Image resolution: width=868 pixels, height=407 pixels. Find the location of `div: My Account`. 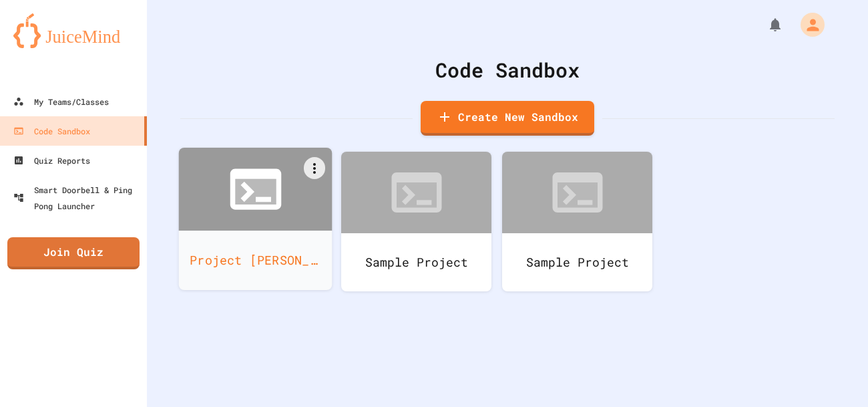

div: My Account is located at coordinates (807, 24).